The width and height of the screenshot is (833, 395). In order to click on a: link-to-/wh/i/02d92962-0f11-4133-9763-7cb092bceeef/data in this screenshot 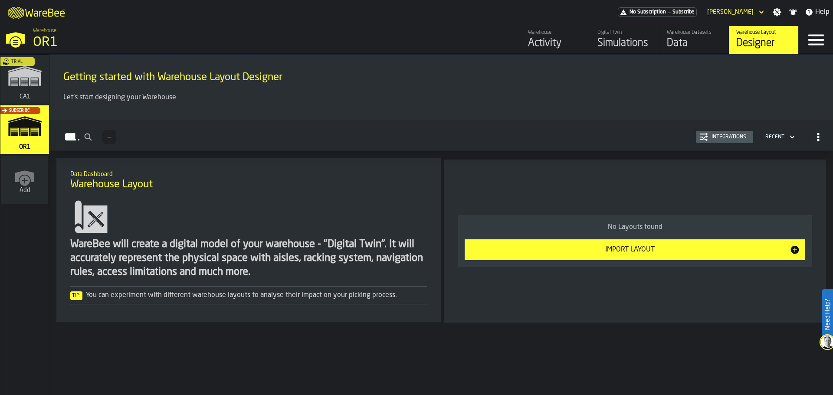, I will do `click(694, 40)`.